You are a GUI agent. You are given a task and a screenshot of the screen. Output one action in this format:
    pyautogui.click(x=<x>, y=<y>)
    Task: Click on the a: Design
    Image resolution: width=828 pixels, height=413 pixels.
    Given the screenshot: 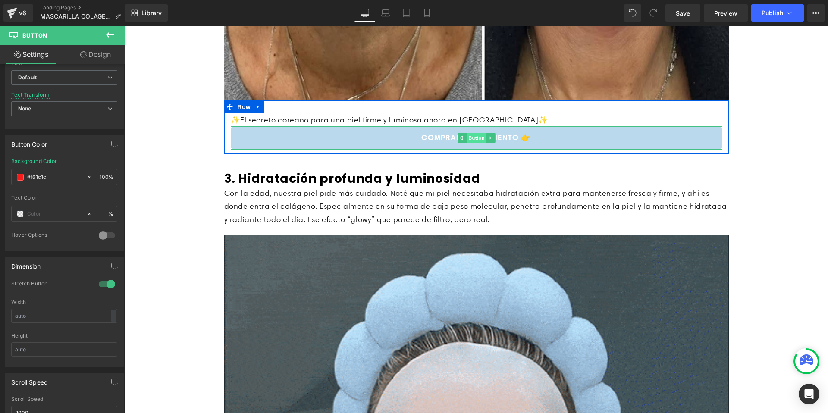 What is the action you would take?
    pyautogui.click(x=95, y=54)
    